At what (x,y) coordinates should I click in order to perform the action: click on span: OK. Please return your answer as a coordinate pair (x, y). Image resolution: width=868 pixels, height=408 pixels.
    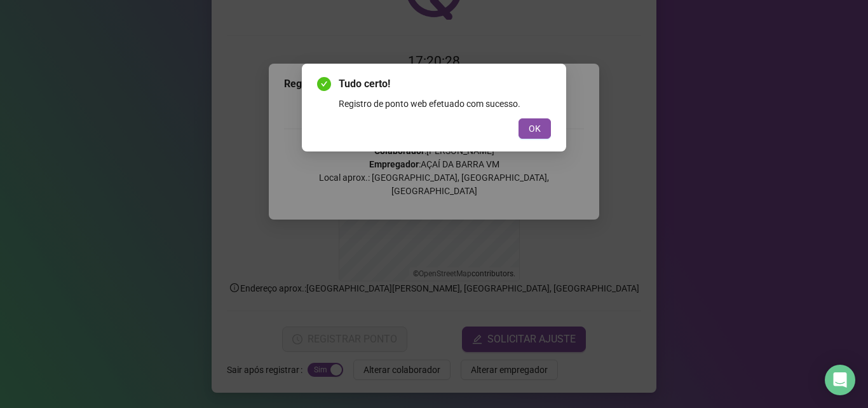
    Looking at the image, I should click on (535, 129).